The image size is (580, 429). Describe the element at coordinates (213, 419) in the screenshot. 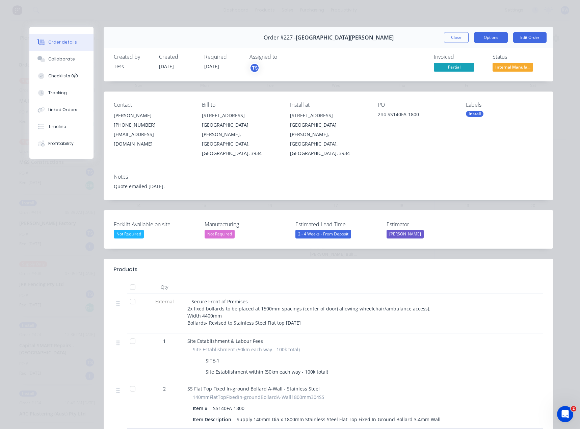

I see `div: Item Description` at that location.